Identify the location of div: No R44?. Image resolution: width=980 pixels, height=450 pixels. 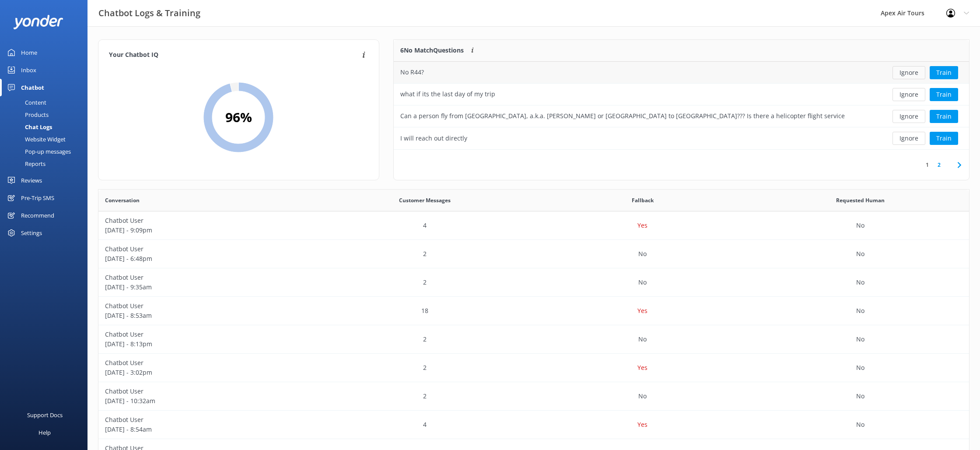
(412, 72).